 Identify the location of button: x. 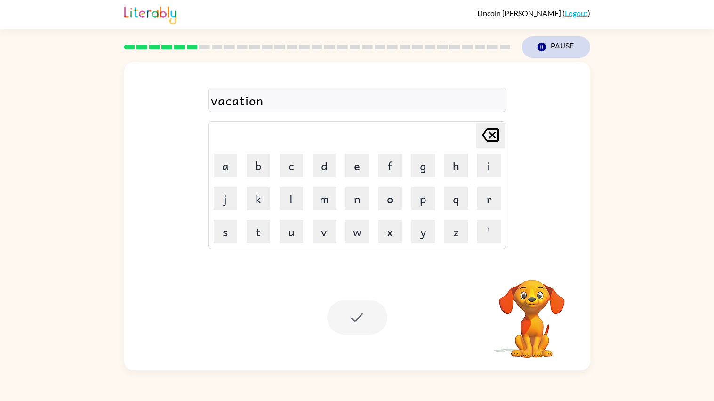
(390, 232).